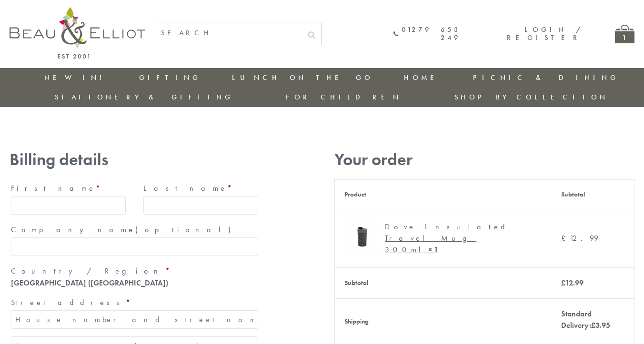  Describe the element at coordinates (423, 77) in the screenshot. I see `a: Home` at that location.